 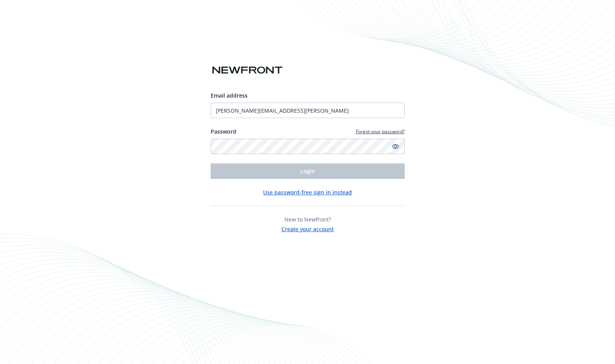 What do you see at coordinates (308, 219) in the screenshot?
I see `span: New to Newfront?` at bounding box center [308, 219].